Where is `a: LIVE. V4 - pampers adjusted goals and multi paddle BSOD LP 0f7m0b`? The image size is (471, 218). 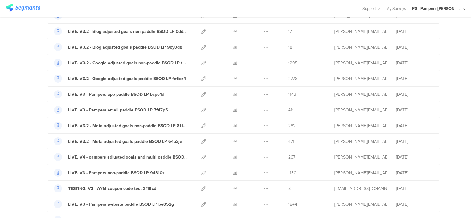
a: LIVE. V4 - pampers adjusted goals and multi paddle BSOD LP 0f7m0b is located at coordinates (121, 157).